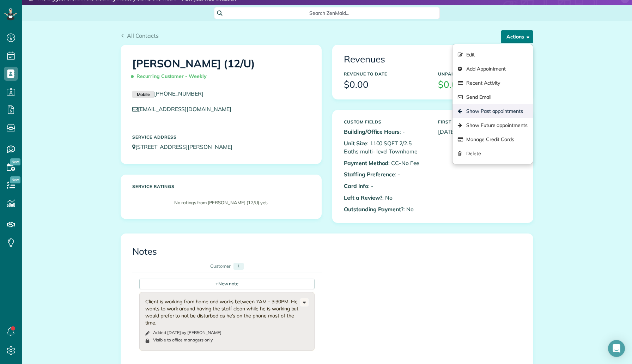 The image size is (632, 364). Describe the element at coordinates (363, 197) in the screenshot. I see `b: Left a Review?` at that location.